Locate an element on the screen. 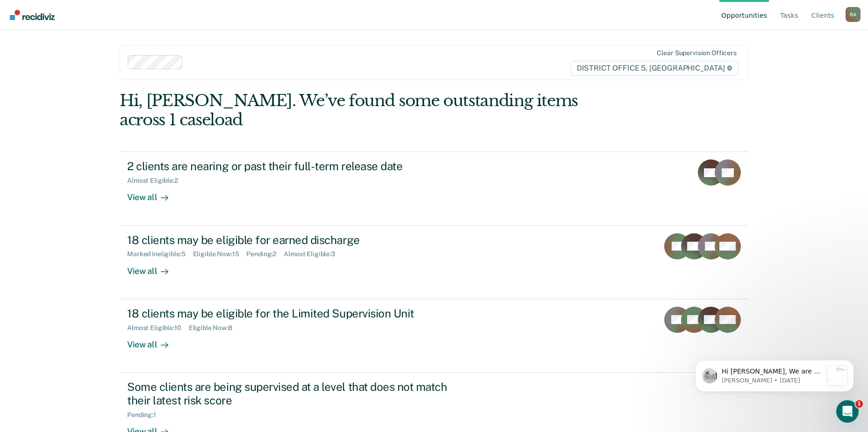  div: Almost Eligible : 3 is located at coordinates (313, 254).